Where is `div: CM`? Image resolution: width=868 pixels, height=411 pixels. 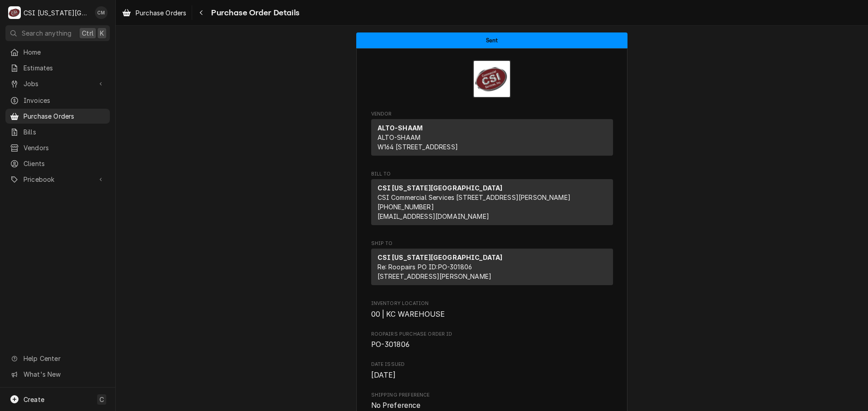
div: CM is located at coordinates (101, 13).